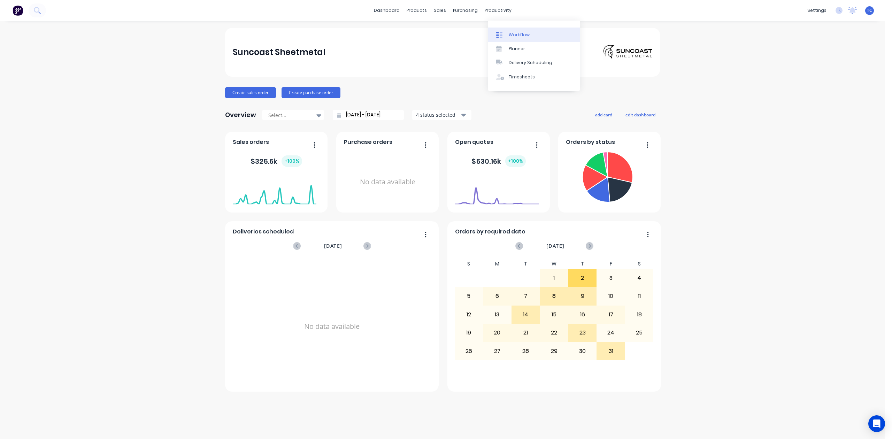  Describe the element at coordinates (250, 93) in the screenshot. I see `button: Create sales order` at that location.